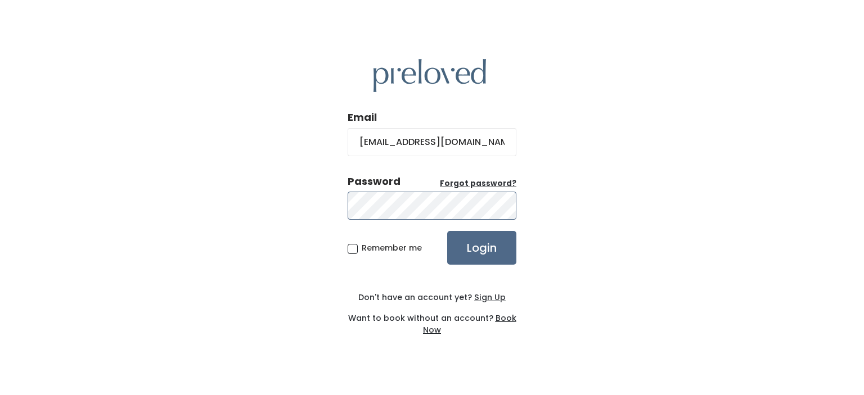 The image size is (864, 395). Describe the element at coordinates (478, 183) in the screenshot. I see `u: Forgot password?` at that location.